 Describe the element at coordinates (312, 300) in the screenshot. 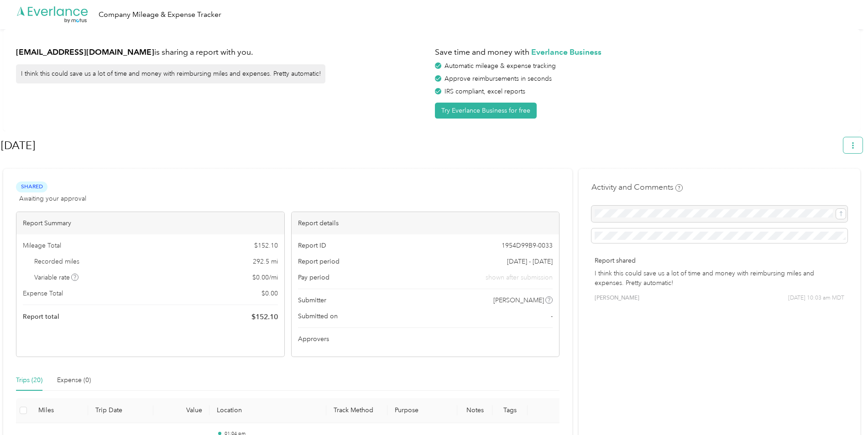

I see `span: Submitter` at that location.